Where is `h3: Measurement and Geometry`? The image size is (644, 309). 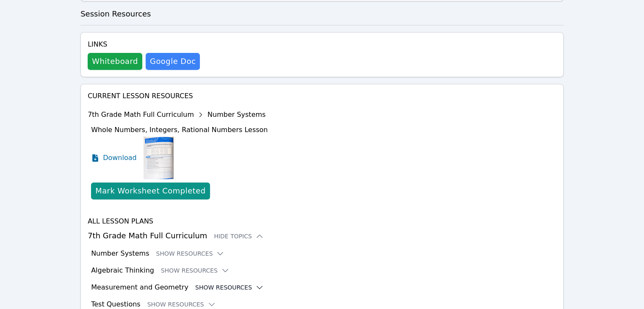 h3: Measurement and Geometry is located at coordinates (139, 287).